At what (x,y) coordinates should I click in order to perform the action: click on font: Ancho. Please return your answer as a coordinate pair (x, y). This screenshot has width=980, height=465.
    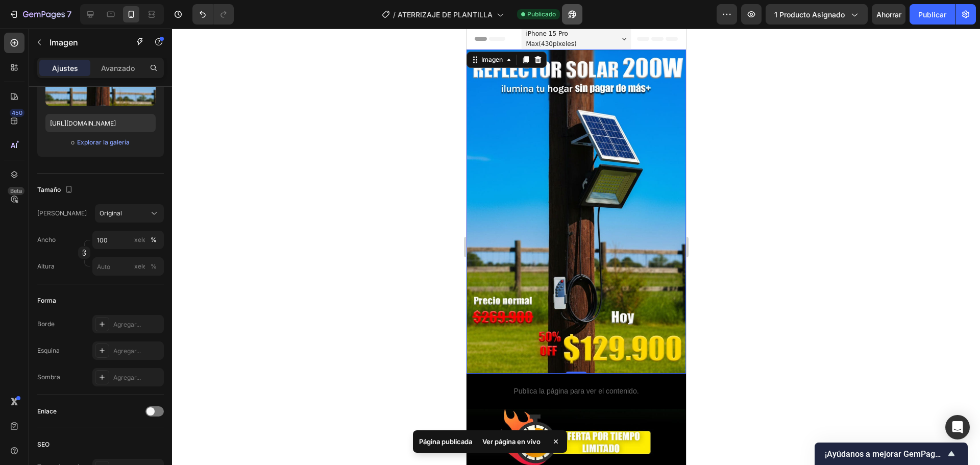
    Looking at the image, I should click on (46, 239).